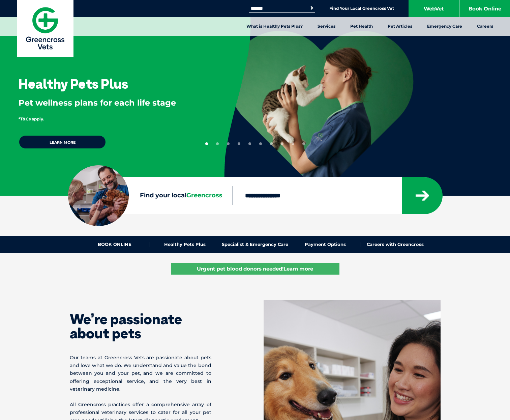  Describe the element at coordinates (31, 119) in the screenshot. I see `span: *T&Cs apply.` at that location.